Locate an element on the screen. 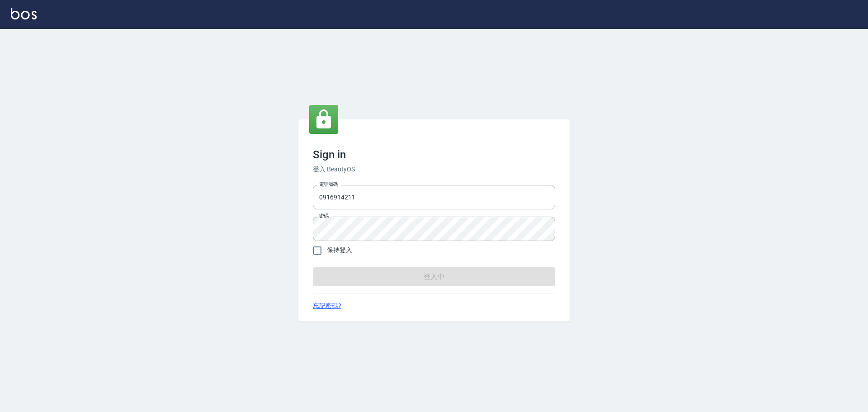 Image resolution: width=868 pixels, height=412 pixels. h3: Sign in is located at coordinates (434, 155).